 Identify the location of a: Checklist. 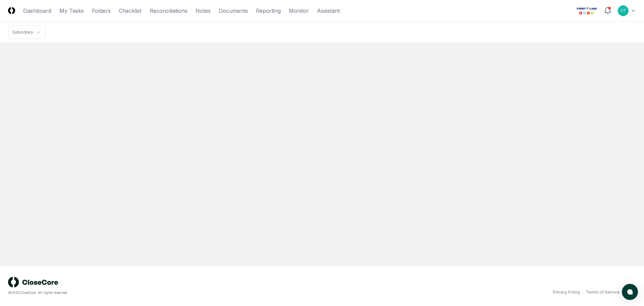
(130, 11).